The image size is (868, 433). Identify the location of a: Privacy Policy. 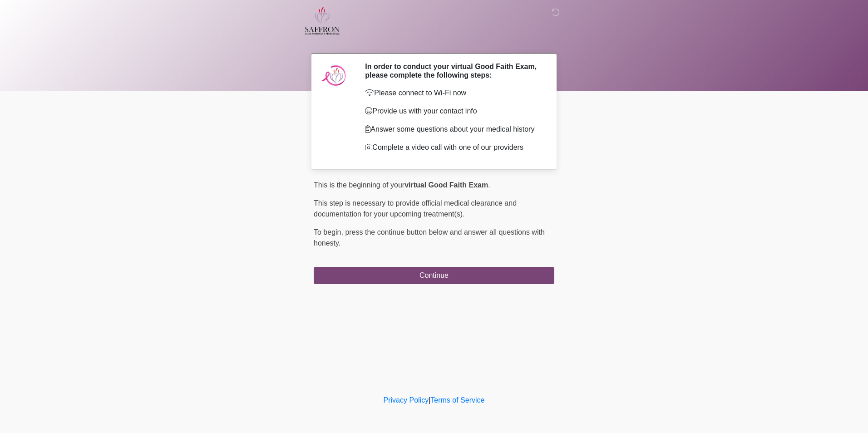
(407, 400).